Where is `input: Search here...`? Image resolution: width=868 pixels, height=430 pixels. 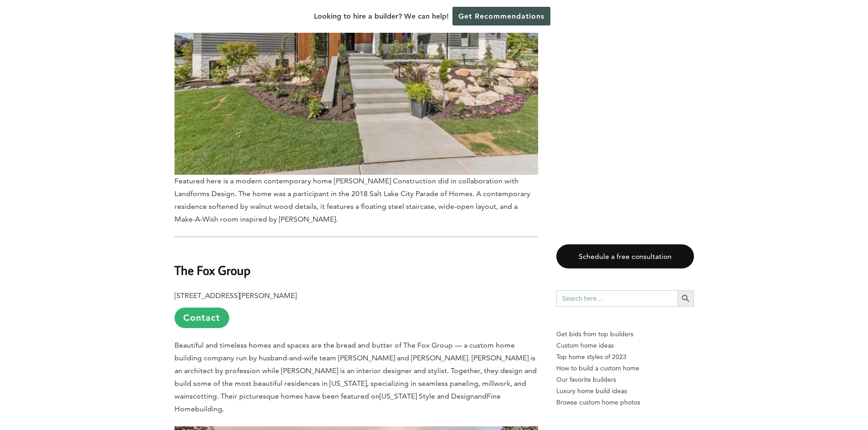
input: Search here... is located at coordinates (617, 298).